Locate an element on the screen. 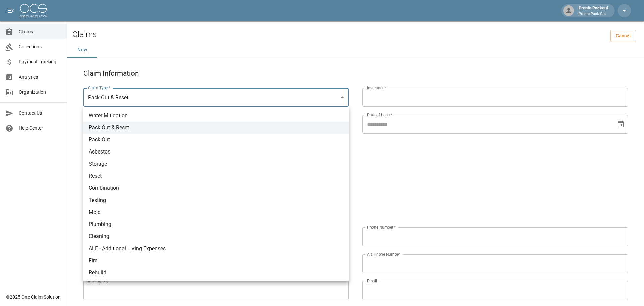 The width and height of the screenshot is (644, 306). li: Testing is located at coordinates (216, 200).